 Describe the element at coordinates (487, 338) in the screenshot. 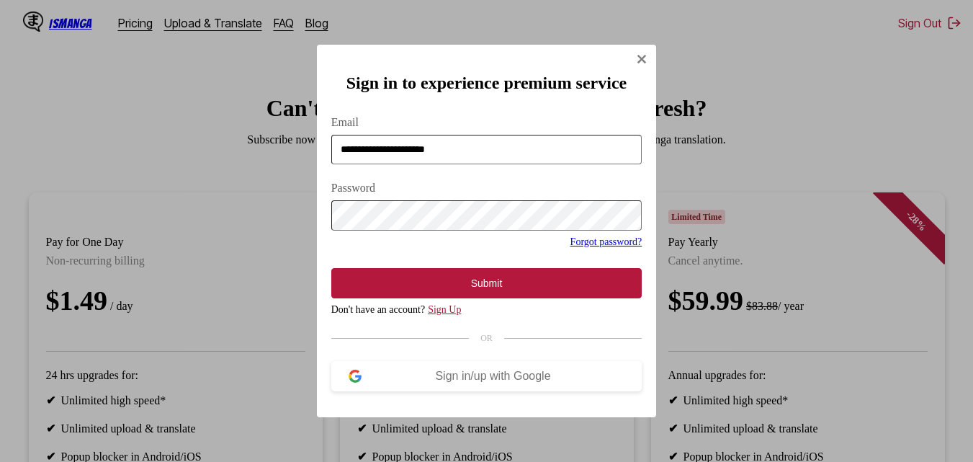

I see `div: OR` at that location.